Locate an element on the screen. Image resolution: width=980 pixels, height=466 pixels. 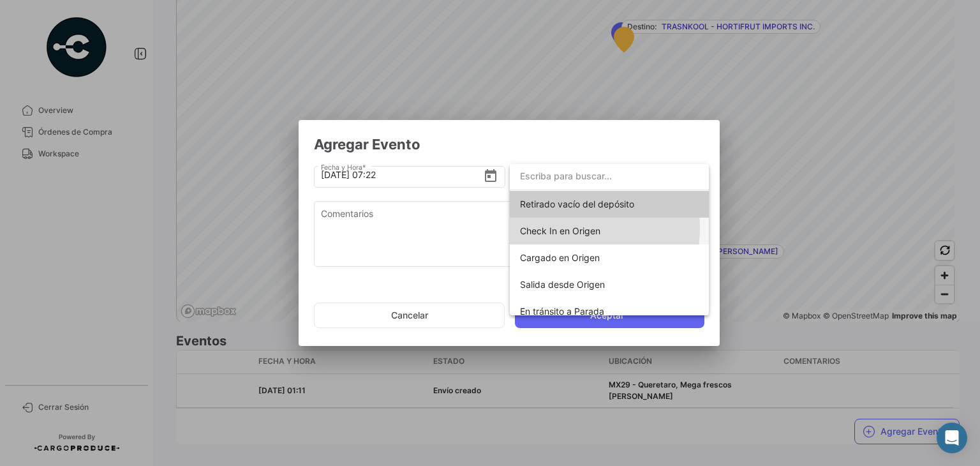
span: Check In en Origen is located at coordinates (560, 231).